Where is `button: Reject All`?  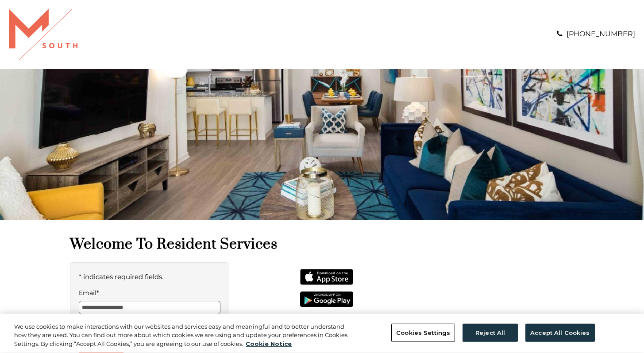 button: Reject All is located at coordinates (490, 333).